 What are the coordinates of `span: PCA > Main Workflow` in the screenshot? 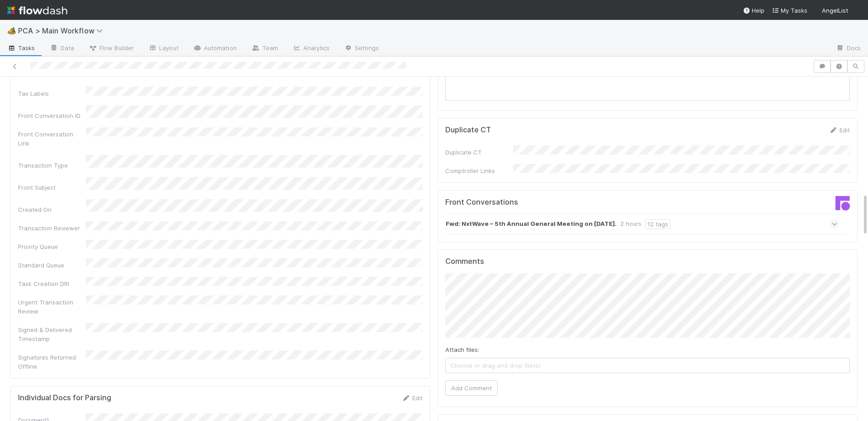 It's located at (62, 31).